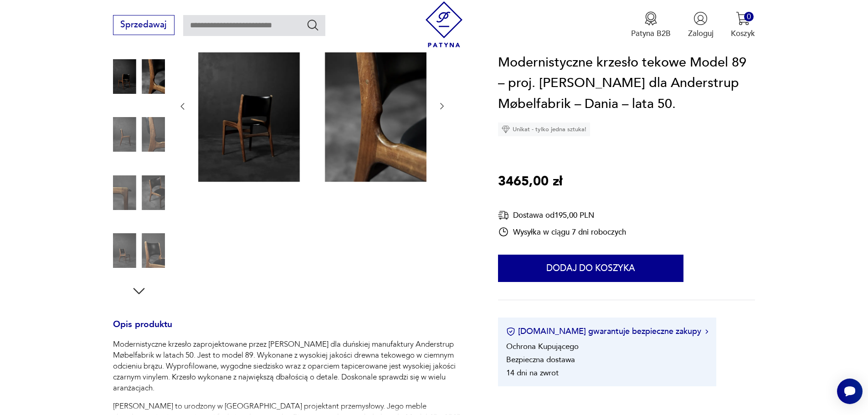  What do you see at coordinates (506, 130) in the screenshot?
I see `img: Ikona diamentu` at bounding box center [506, 130].